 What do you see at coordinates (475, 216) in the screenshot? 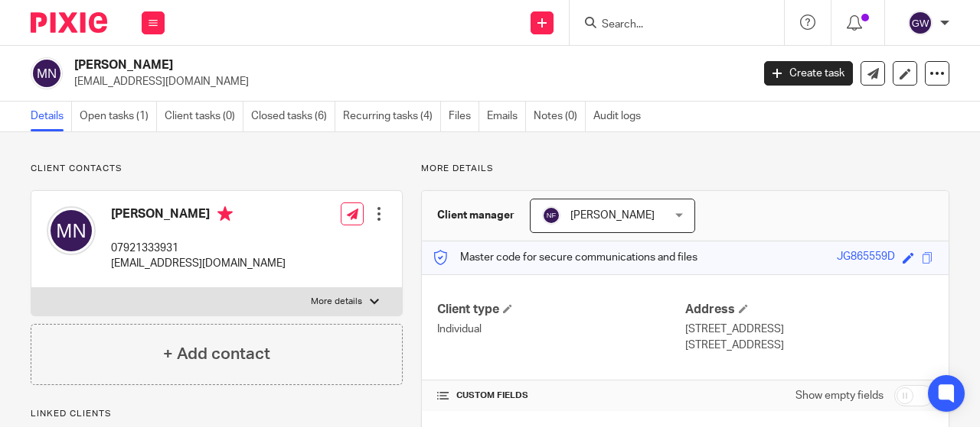
I see `h3: Client manager` at bounding box center [475, 216].